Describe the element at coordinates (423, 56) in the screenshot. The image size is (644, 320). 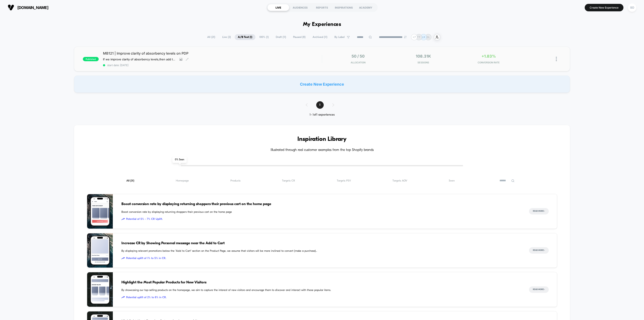
I see `span: 108.31k` at that location.